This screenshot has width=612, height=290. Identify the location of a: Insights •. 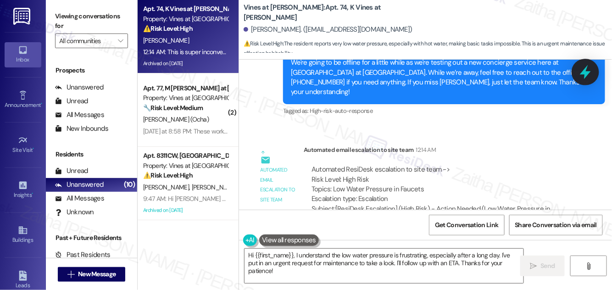
(23, 190).